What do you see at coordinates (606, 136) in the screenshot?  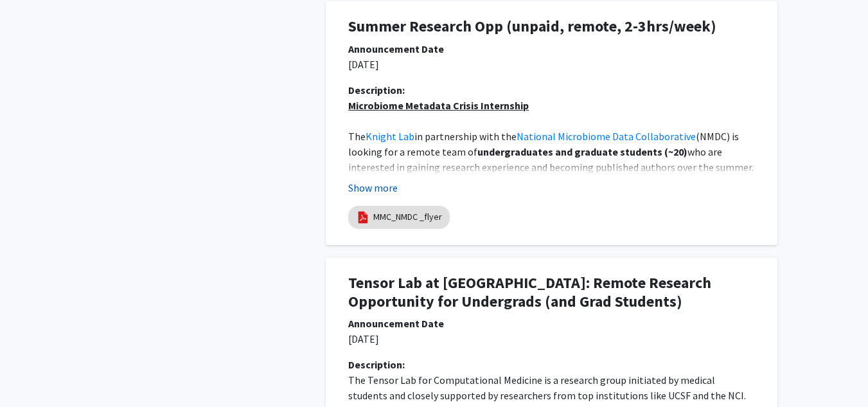 I see `a: National Microbiome Data Collaborative` at bounding box center [606, 136].